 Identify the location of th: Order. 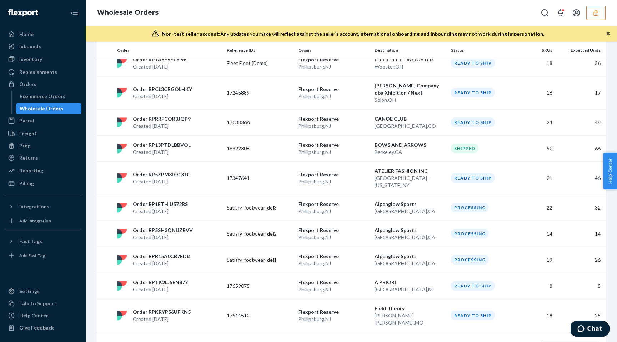
(169, 50).